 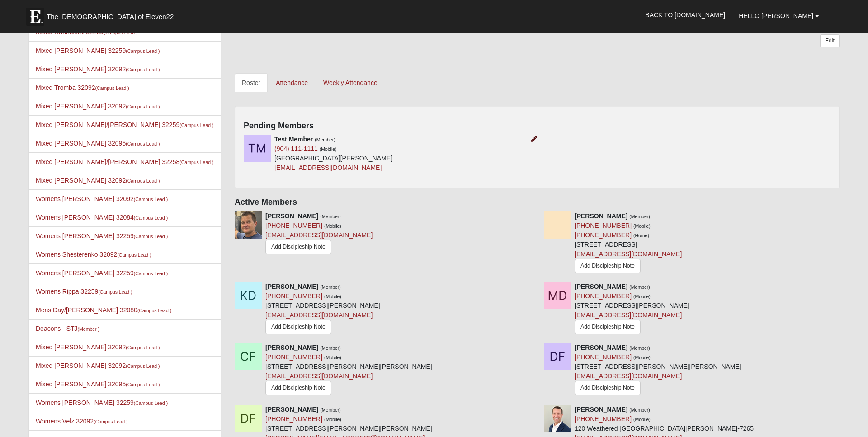 I want to click on a: Weekly Attendance, so click(x=350, y=83).